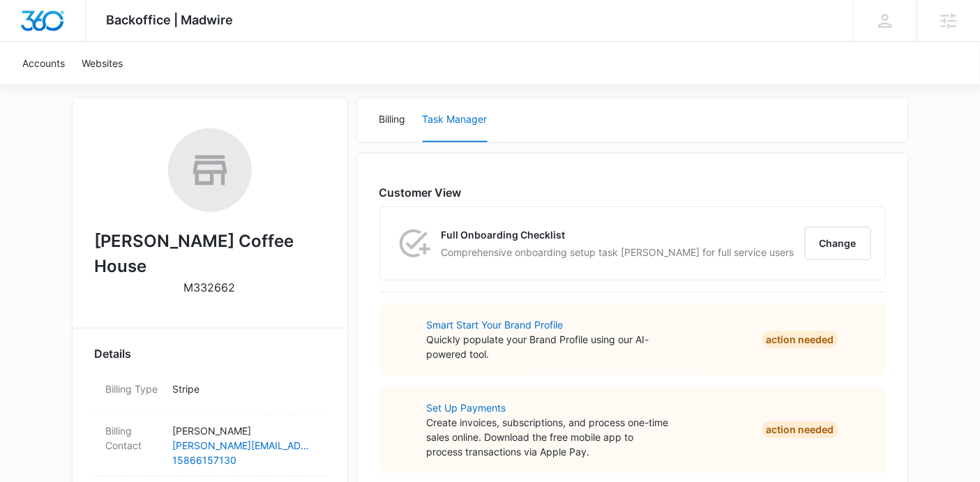 The height and width of the screenshot is (482, 980). Describe the element at coordinates (838, 243) in the screenshot. I see `button: Change` at that location.